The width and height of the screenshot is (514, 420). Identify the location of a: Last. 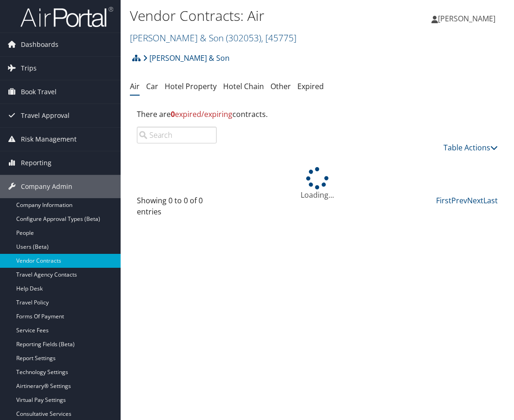
(490, 200).